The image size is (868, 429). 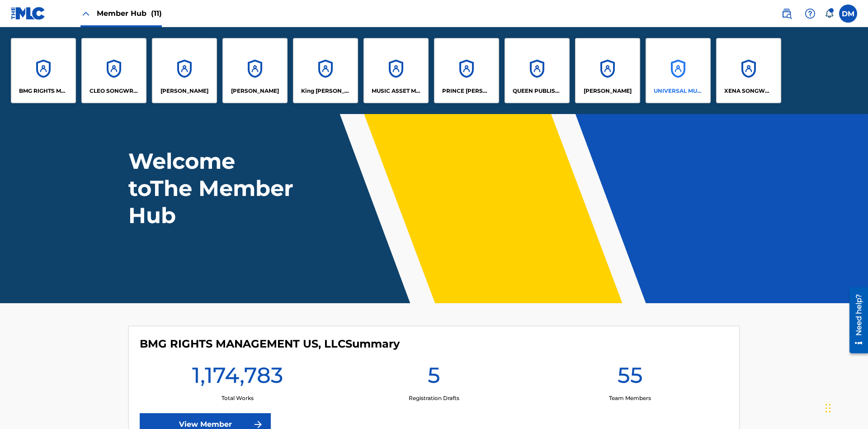 What do you see at coordinates (630, 378) in the screenshot?
I see `h1: 55` at bounding box center [630, 378].